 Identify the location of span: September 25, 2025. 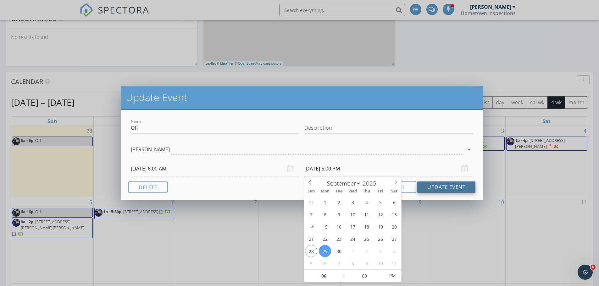
(366, 239).